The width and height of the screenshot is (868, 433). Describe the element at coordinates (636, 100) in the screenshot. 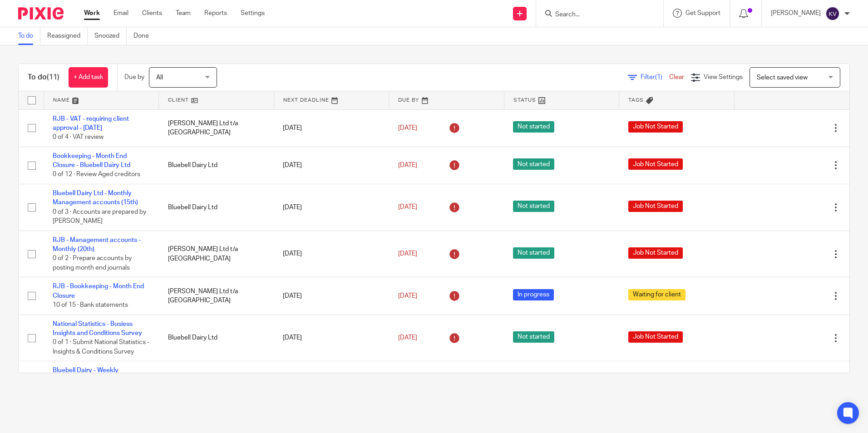

I see `span: Tags` at that location.